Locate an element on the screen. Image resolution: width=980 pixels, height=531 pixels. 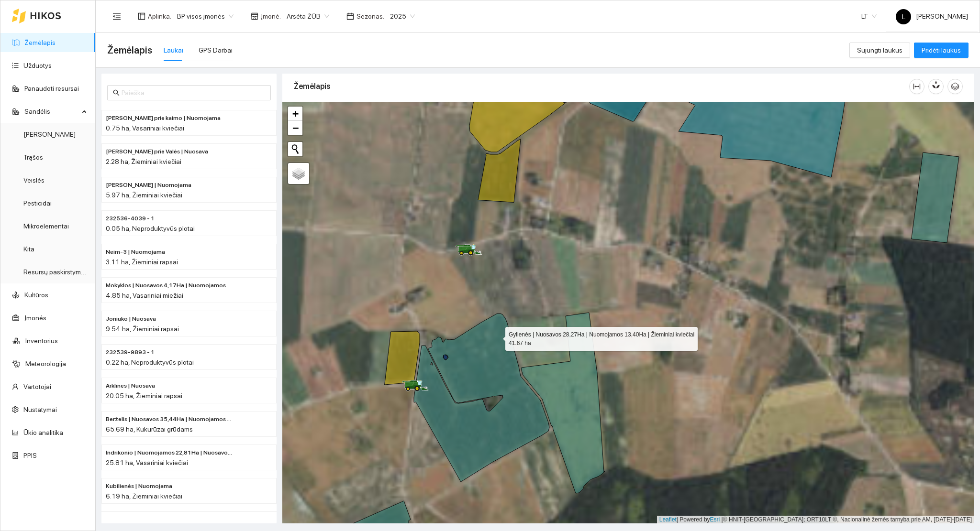
span: Mokyklos | Nuosavos 4,17Ha | Nuomojamos 0,68Ha is located at coordinates (170, 286).